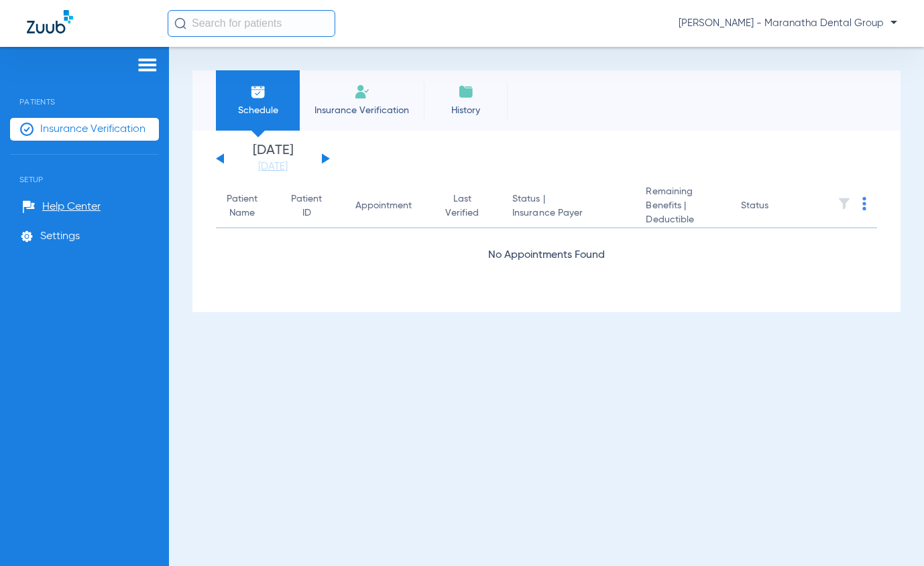  What do you see at coordinates (60, 236) in the screenshot?
I see `span: Settings` at bounding box center [60, 236].